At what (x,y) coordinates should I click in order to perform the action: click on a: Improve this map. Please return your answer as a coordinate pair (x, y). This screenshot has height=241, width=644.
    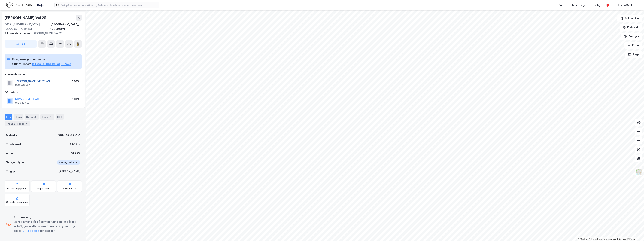
    Looking at the image, I should click on (617, 239).